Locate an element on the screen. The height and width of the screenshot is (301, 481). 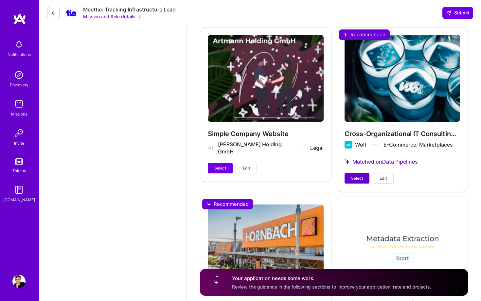
img: teamwork is located at coordinates (19, 104).